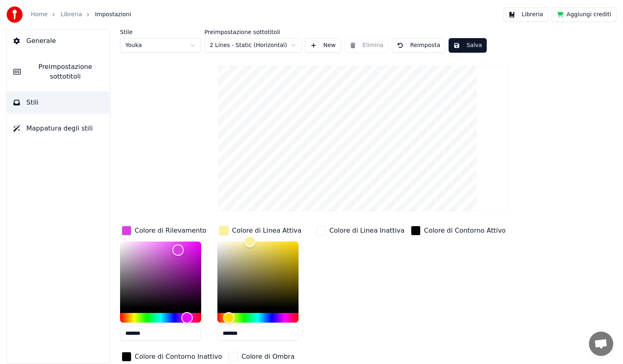 The width and height of the screenshot is (623, 364). I want to click on button: Mappatura degli stili, so click(58, 129).